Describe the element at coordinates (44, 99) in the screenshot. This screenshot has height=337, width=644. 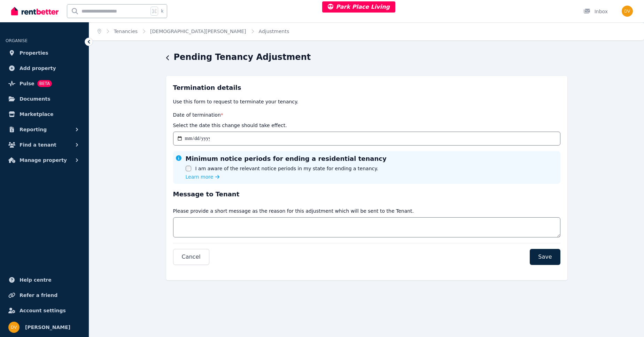
I see `a: Documents` at that location.